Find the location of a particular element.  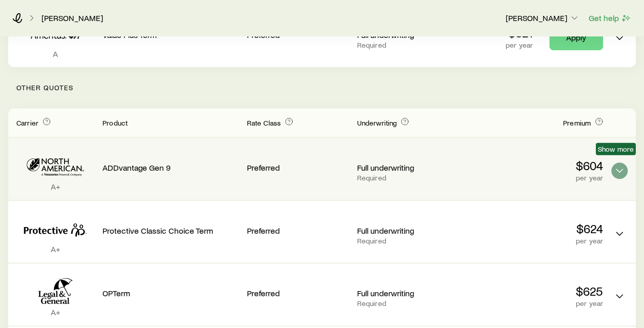

span: Product is located at coordinates (115, 122).